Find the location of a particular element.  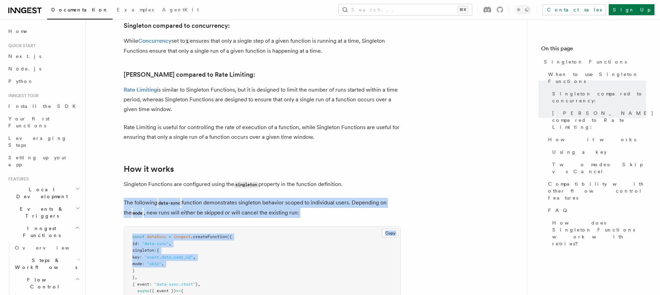

span: Inngest Functions is located at coordinates (40, 231).